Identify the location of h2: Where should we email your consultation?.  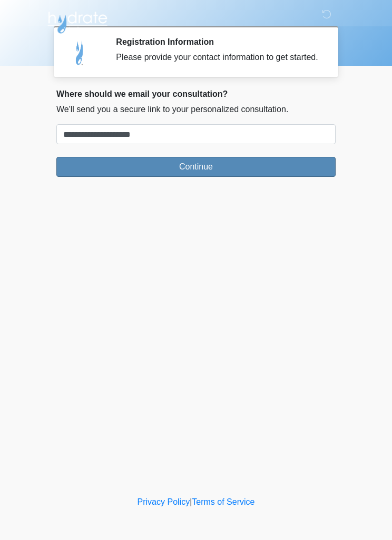
(196, 94).